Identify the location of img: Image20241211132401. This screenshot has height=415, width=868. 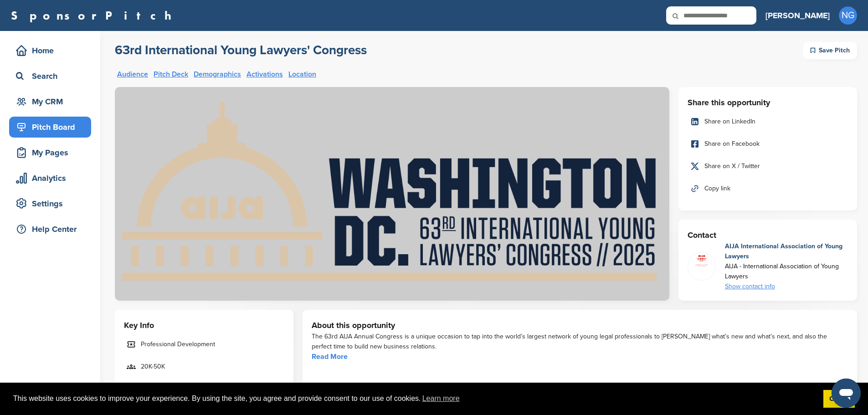
(702, 261).